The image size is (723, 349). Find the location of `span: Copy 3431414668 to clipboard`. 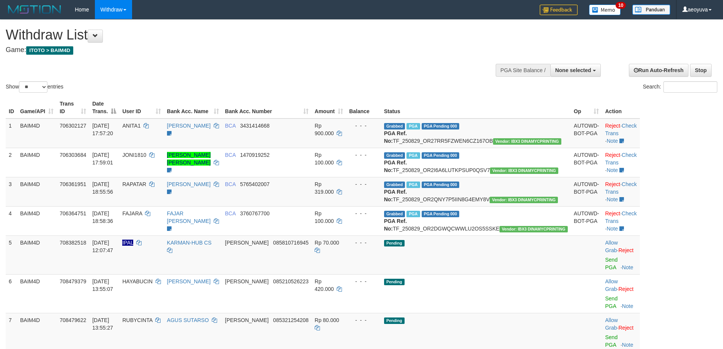

span: Copy 3431414668 to clipboard is located at coordinates (255, 126).